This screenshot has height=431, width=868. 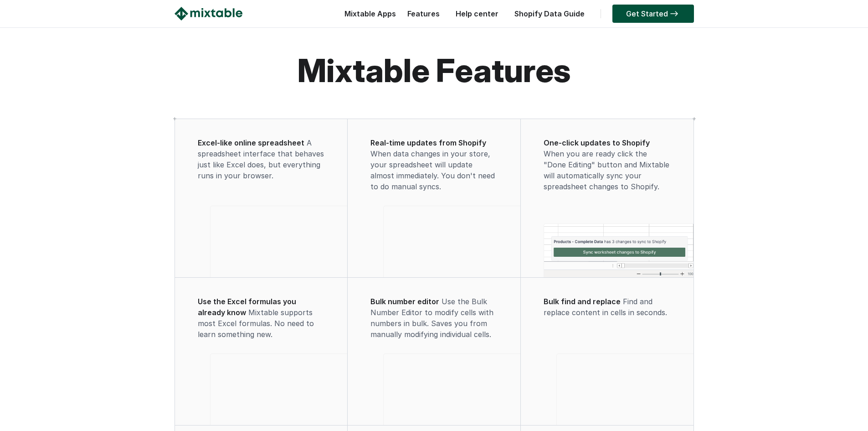 I want to click on a: Get Started, so click(x=653, y=13).